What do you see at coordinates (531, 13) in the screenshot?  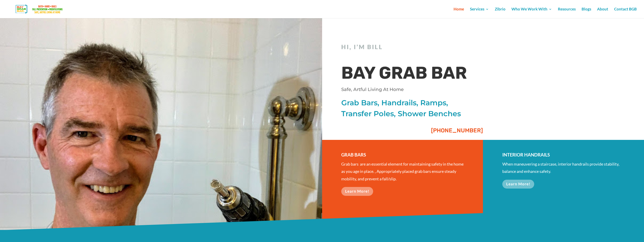 I see `a: Who We Work With` at bounding box center [531, 13].